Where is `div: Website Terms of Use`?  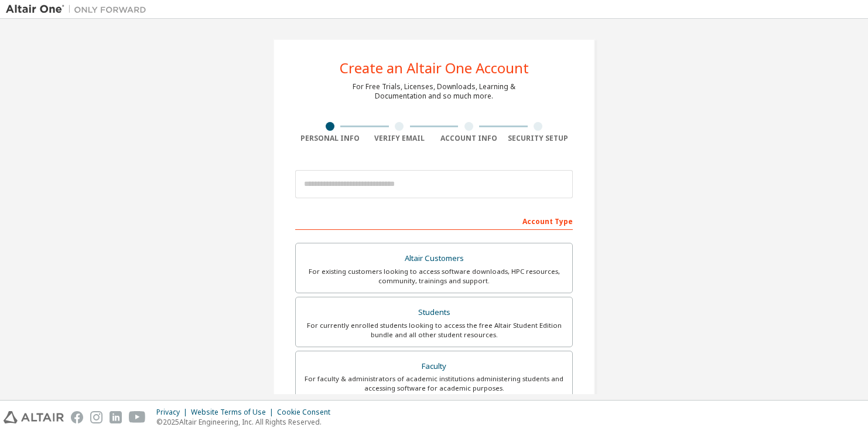 div: Website Terms of Use is located at coordinates (233, 412).